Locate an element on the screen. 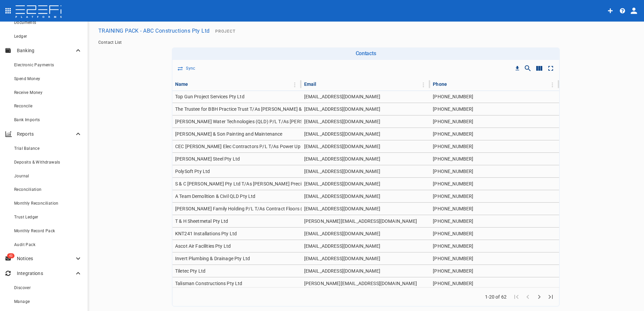 The image size is (644, 311). span: Go to last page is located at coordinates (551, 296).